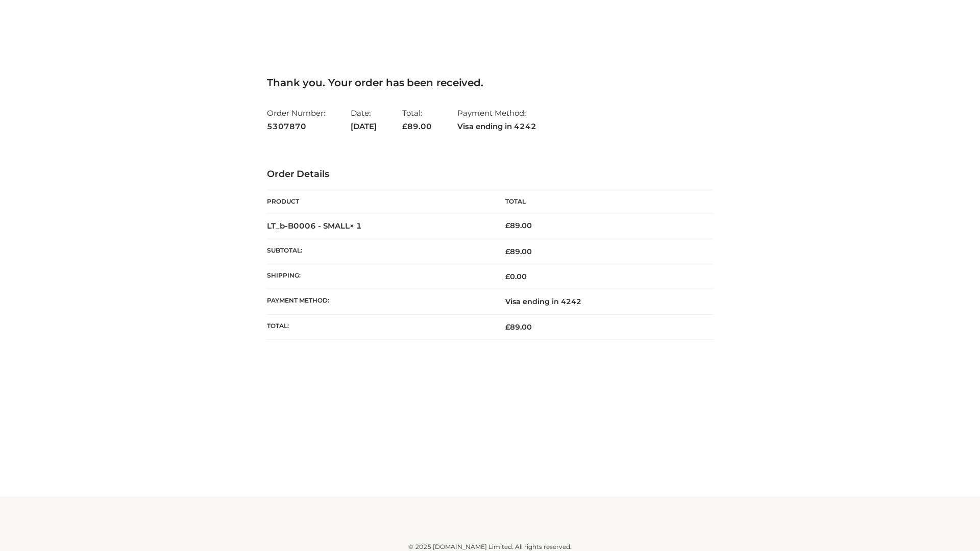 The height and width of the screenshot is (551, 980). What do you see at coordinates (378, 302) in the screenshot?
I see `th: Payment method:` at bounding box center [378, 302].